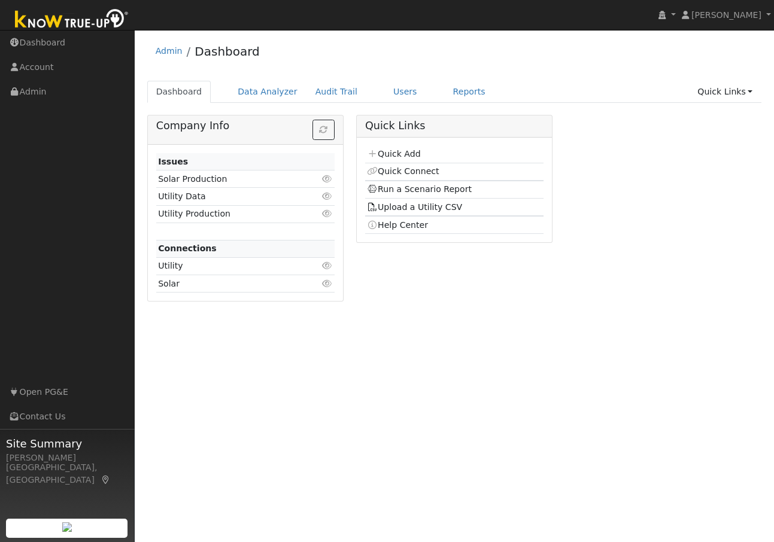 The width and height of the screenshot is (774, 542). What do you see at coordinates (231, 214) in the screenshot?
I see `td: Utility Production` at bounding box center [231, 214].